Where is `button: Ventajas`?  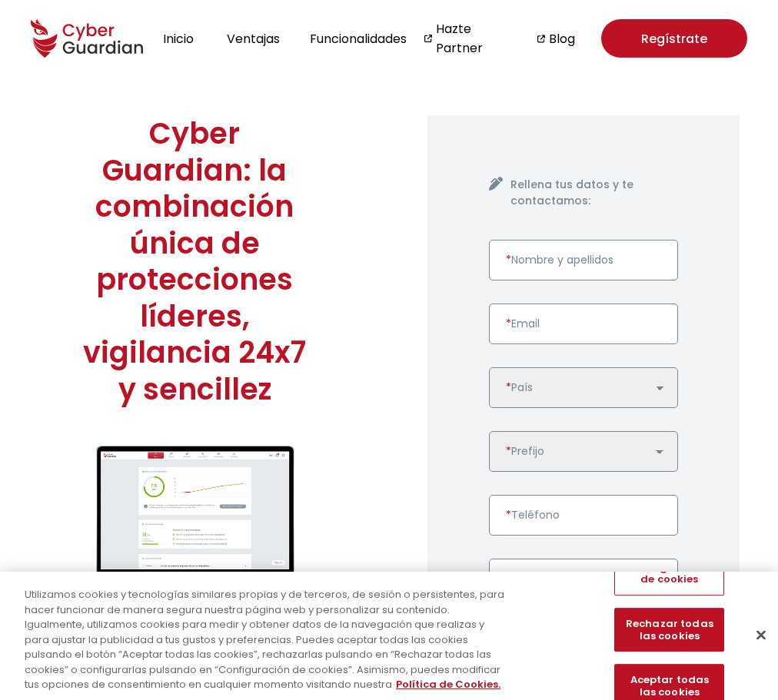
button: Ventajas is located at coordinates (253, 38).